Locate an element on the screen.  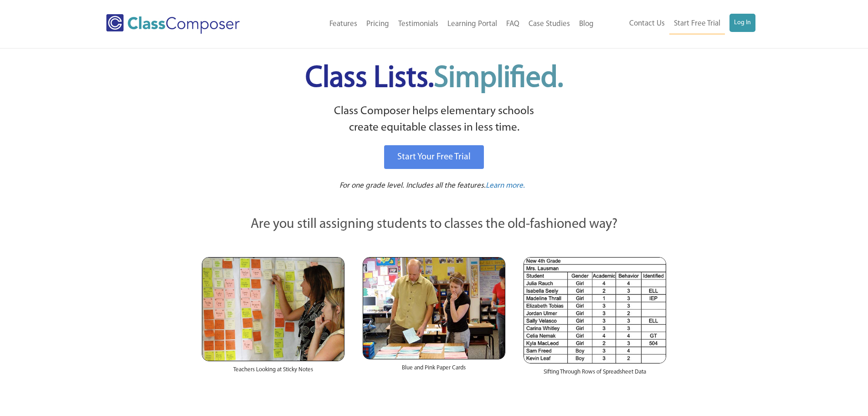
div: Teachers Looking at Sticky Notes is located at coordinates (273, 372).